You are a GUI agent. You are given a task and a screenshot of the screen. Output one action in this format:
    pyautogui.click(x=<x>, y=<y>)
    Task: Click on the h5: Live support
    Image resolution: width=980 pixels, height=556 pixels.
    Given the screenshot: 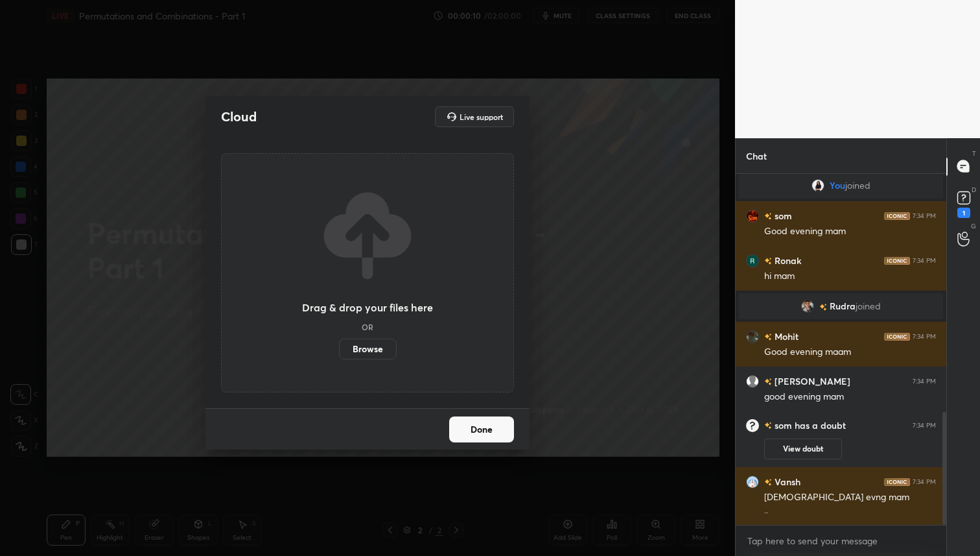 What is the action you would take?
    pyautogui.click(x=481, y=117)
    